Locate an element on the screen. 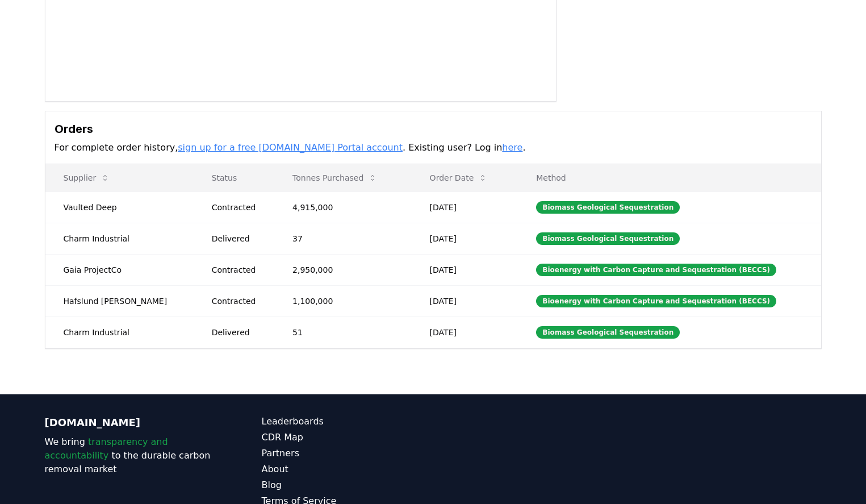 The width and height of the screenshot is (866, 504). td: 2,950,000 is located at coordinates (343, 269).